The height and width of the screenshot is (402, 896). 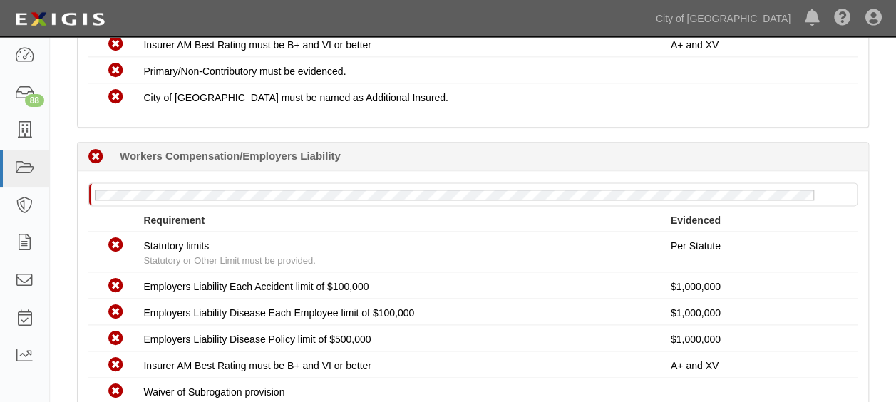 I want to click on span: Statutory limits, so click(x=176, y=246).